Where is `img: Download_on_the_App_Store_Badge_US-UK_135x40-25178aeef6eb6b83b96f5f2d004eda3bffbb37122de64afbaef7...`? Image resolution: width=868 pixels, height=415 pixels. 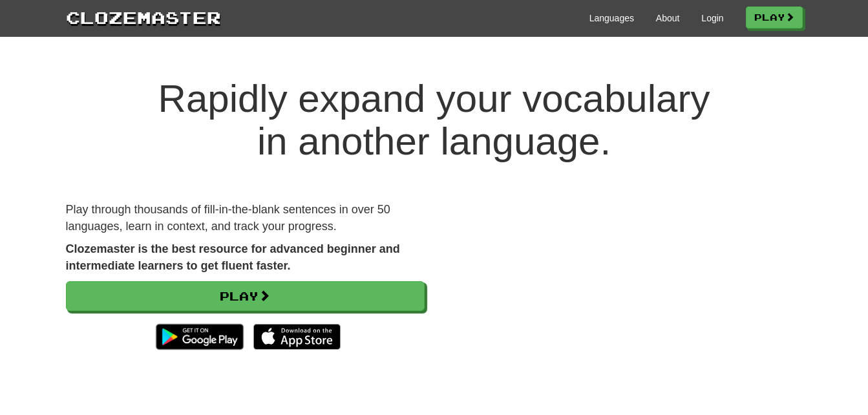 img: Download_on_the_App_Store_Badge_US-UK_135x40-25178aeef6eb6b83b96f5f2d004eda3bffbb37122de64afbaef7... is located at coordinates (297, 337).